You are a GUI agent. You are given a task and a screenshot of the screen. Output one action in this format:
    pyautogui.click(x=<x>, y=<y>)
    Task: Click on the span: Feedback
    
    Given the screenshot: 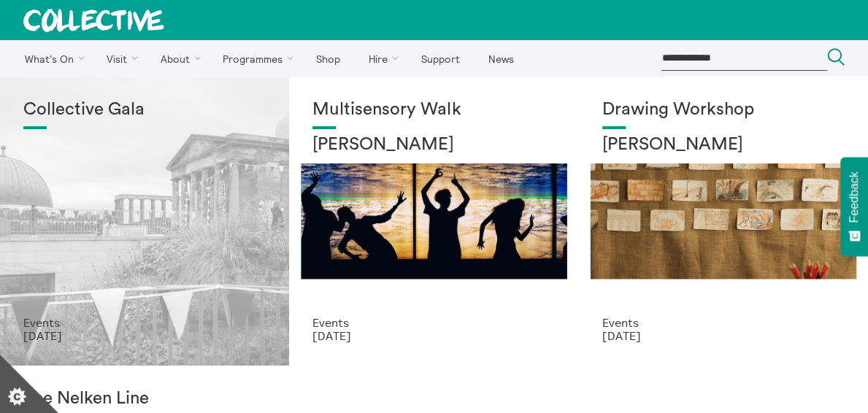 What is the action you would take?
    pyautogui.click(x=854, y=197)
    